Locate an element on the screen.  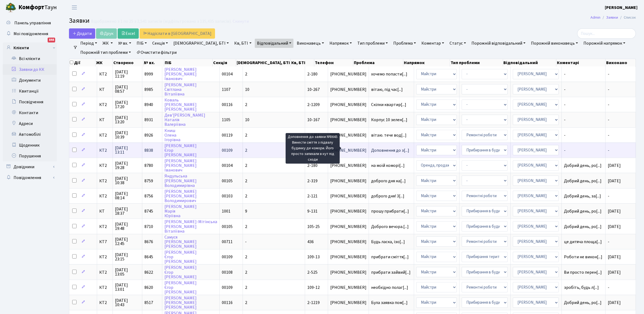
a: Коментар is located at coordinates (433, 43).